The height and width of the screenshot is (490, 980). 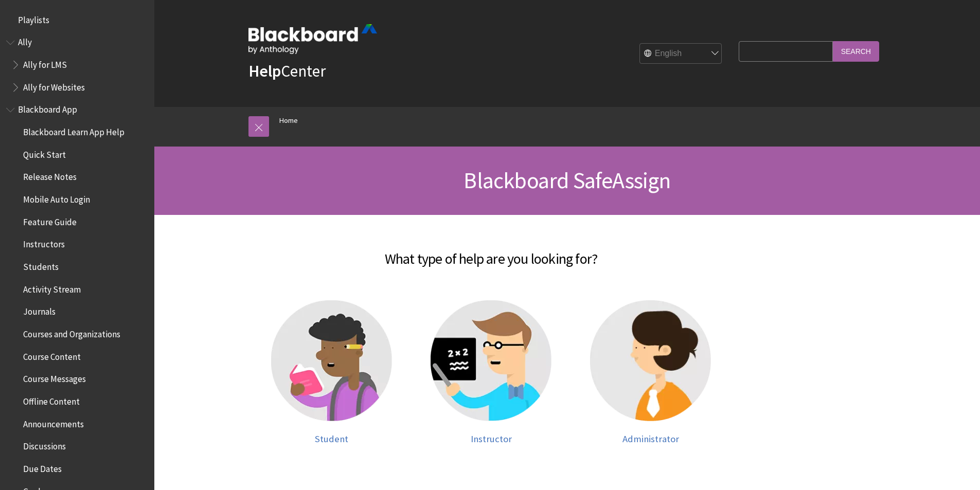 What do you see at coordinates (52, 399) in the screenshot?
I see `span: Offline Content` at bounding box center [52, 399].